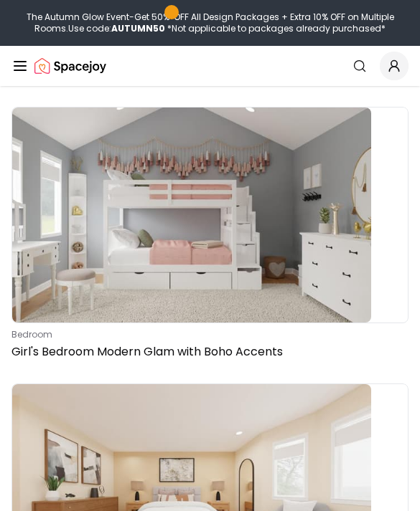 This screenshot has width=420, height=511. Describe the element at coordinates (207, 352) in the screenshot. I see `p: Girl's Bedroom Modern Glam with Boho Accents` at that location.